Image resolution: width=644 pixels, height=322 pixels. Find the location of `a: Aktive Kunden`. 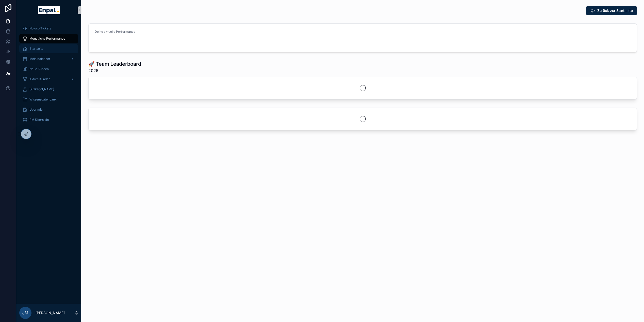

a: Aktive Kunden is located at coordinates (49, 79).